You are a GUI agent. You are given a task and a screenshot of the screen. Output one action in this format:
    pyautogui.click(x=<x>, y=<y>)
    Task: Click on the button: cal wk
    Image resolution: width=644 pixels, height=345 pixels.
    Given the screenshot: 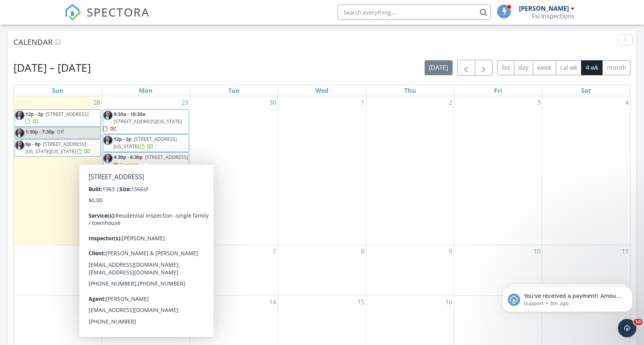 What is the action you would take?
    pyautogui.click(x=569, y=68)
    